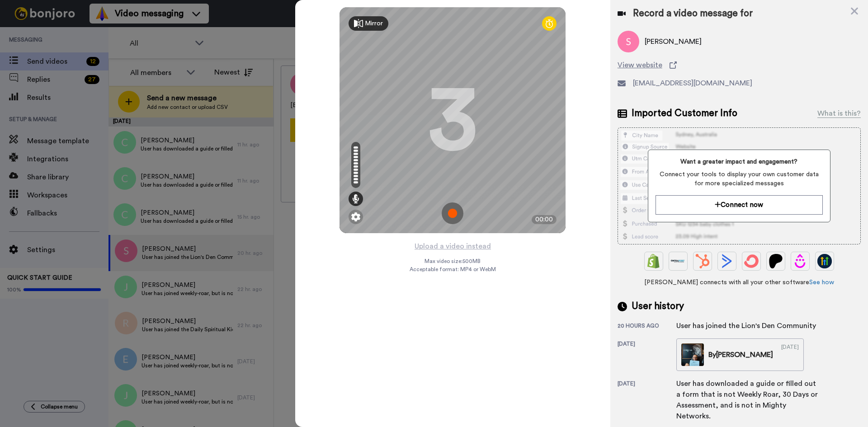 This screenshot has width=868, height=427. Describe the element at coordinates (739, 179) in the screenshot. I see `span: Connect your tools to display your own customer data for more specialized messages` at that location.